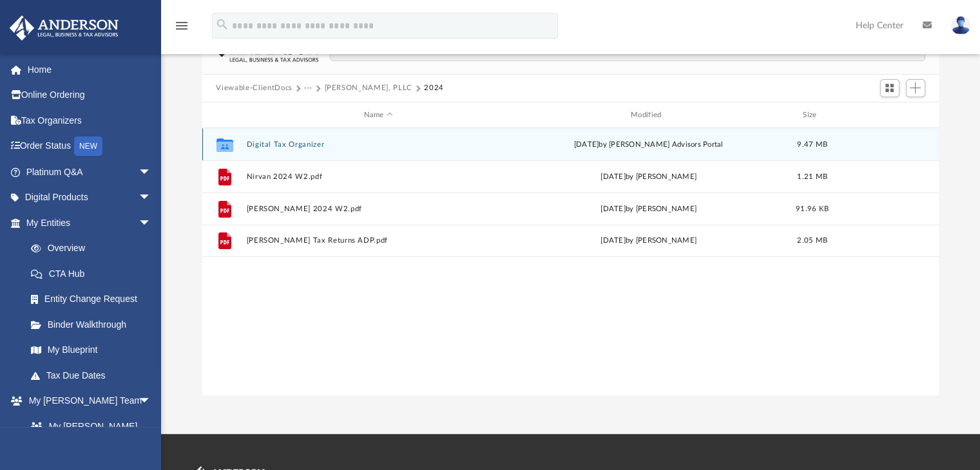 This screenshot has height=470, width=980. Describe the element at coordinates (182, 29) in the screenshot. I see `a: menu` at that location.